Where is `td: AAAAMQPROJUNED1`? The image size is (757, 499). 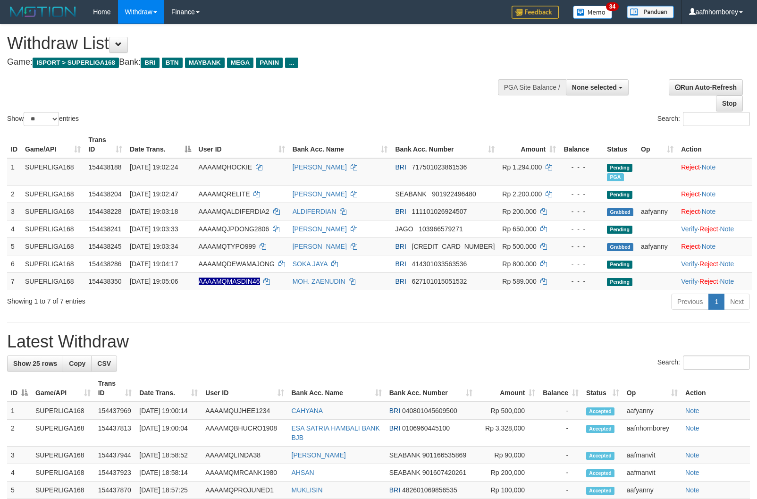 td: AAAAMQPROJUNED1 is located at coordinates (244, 490).